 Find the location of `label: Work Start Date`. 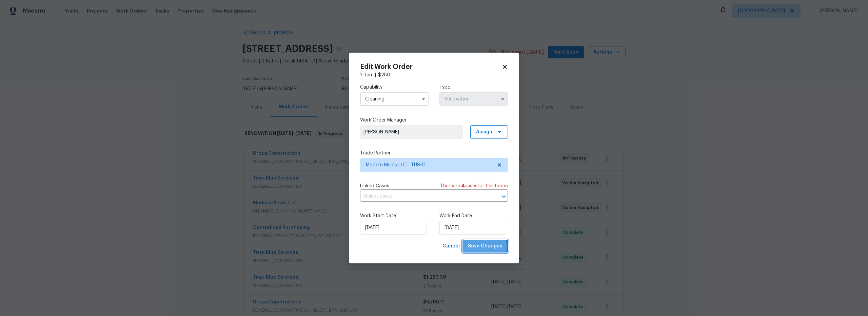

label: Work Start Date is located at coordinates (394, 216).